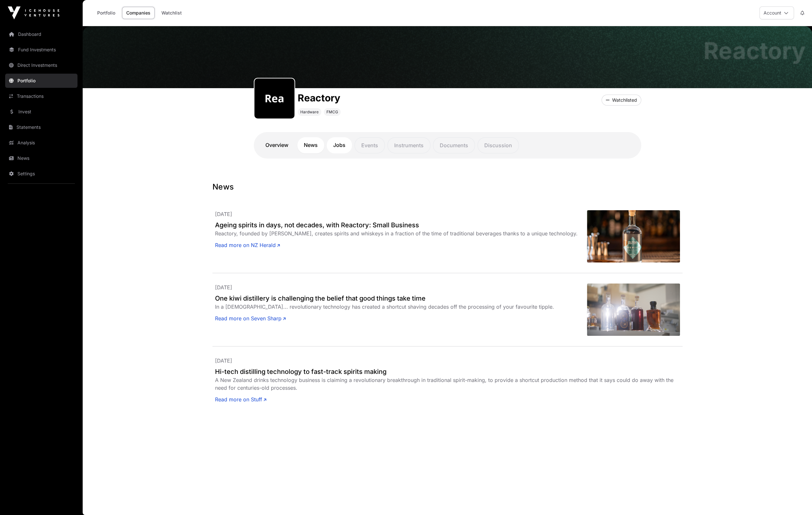 The width and height of the screenshot is (812, 515). Describe the element at coordinates (42, 50) in the screenshot. I see `a: Fund Investments` at that location.